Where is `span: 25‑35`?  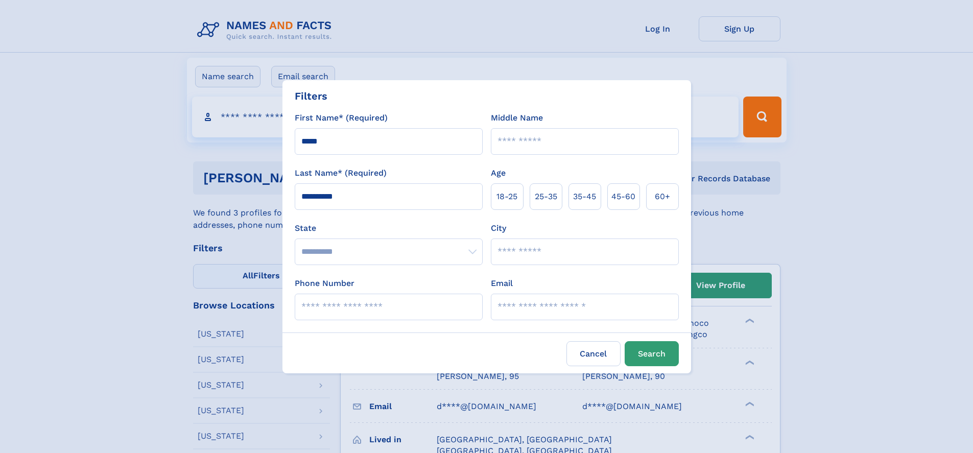
span: 25‑35 is located at coordinates (546, 197).